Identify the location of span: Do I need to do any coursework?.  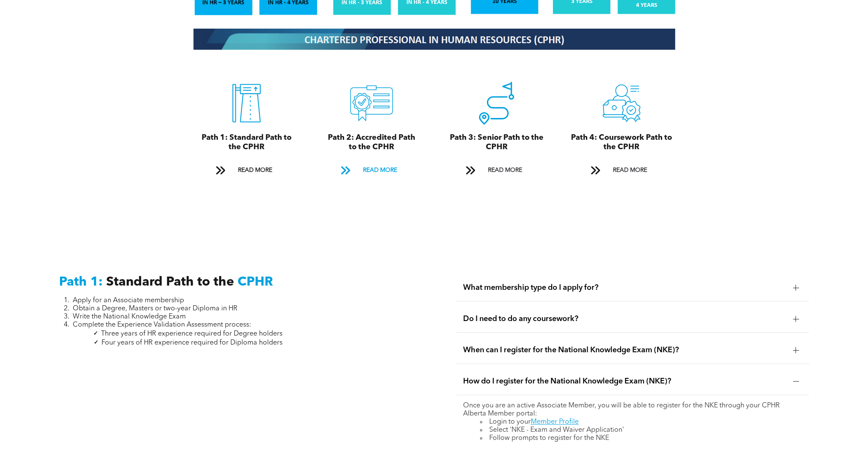
(625, 319).